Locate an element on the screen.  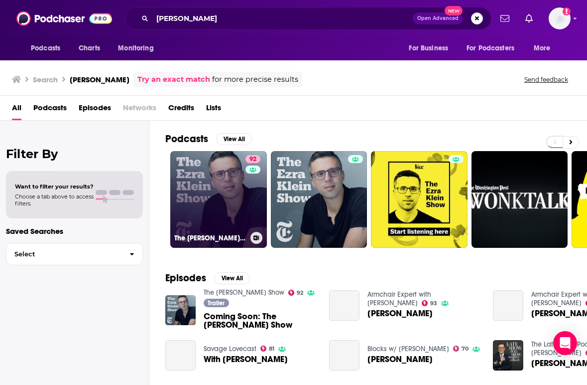
a: Savage Lovecast is located at coordinates (230, 348).